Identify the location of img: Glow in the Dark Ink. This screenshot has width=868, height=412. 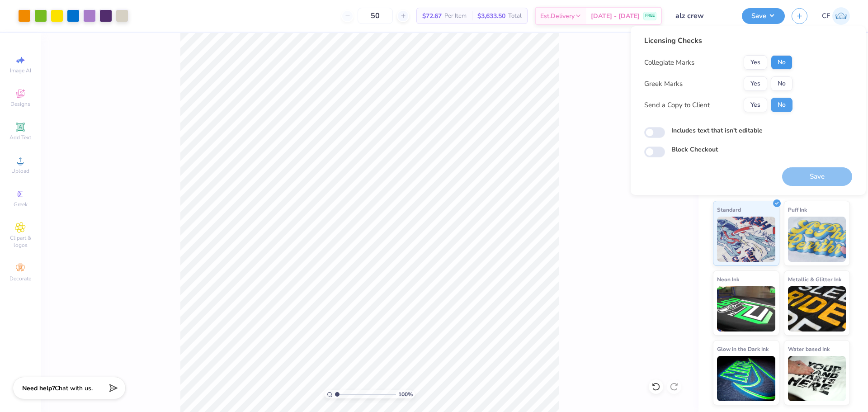
(746, 378).